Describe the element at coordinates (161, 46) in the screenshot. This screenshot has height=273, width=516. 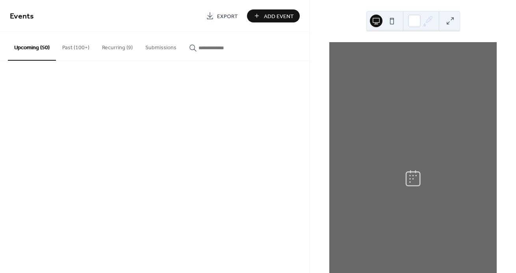
I see `button: Submissions` at that location.